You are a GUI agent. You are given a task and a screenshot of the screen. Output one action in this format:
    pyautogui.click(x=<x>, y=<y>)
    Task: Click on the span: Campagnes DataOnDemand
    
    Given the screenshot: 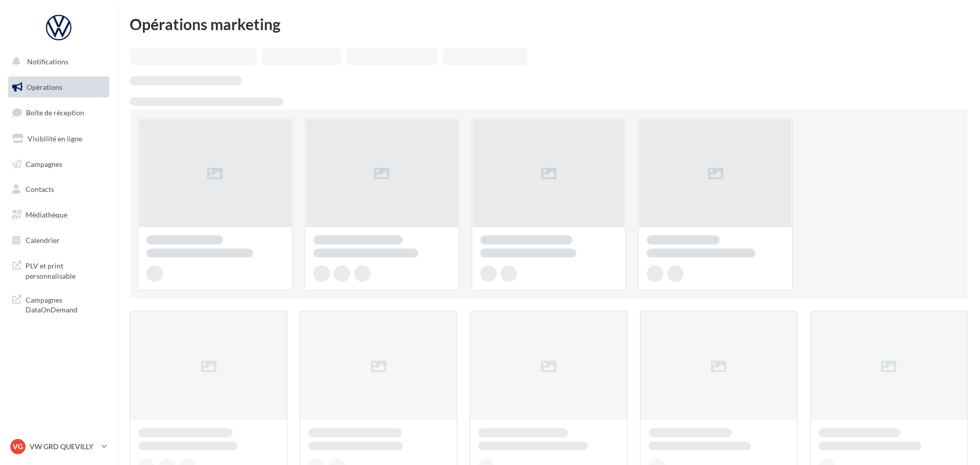 What is the action you would take?
    pyautogui.click(x=65, y=304)
    